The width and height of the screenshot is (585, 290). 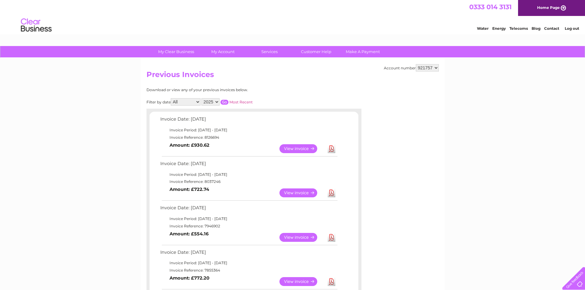 What do you see at coordinates (363, 52) in the screenshot?
I see `a: Make A Payment` at bounding box center [363, 52].